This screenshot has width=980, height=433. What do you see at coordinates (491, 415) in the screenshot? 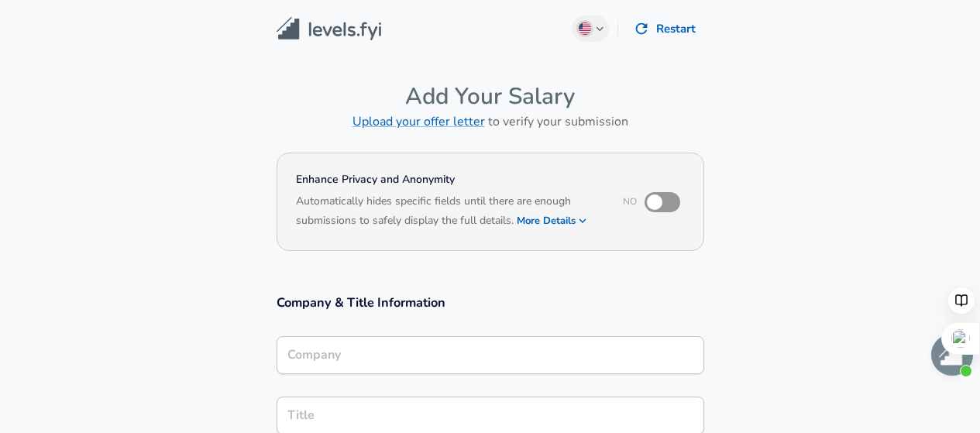
I see `input: Software Engineer` at bounding box center [491, 415].